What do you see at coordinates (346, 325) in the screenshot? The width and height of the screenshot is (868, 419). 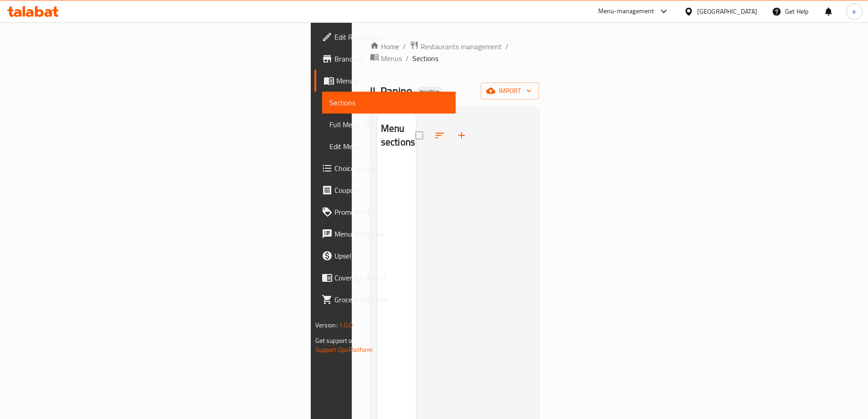 I see `span: 1.0.0` at bounding box center [346, 325].